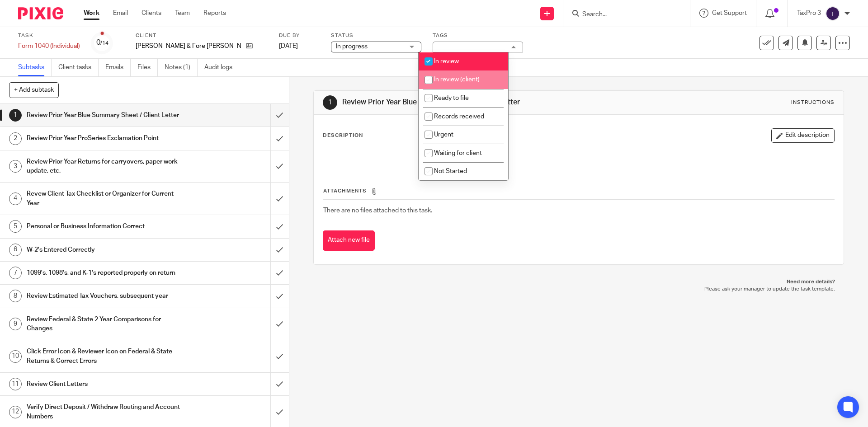 Image resolution: width=868 pixels, height=427 pixels. What do you see at coordinates (459, 116) in the screenshot?
I see `span: Records received` at bounding box center [459, 116].